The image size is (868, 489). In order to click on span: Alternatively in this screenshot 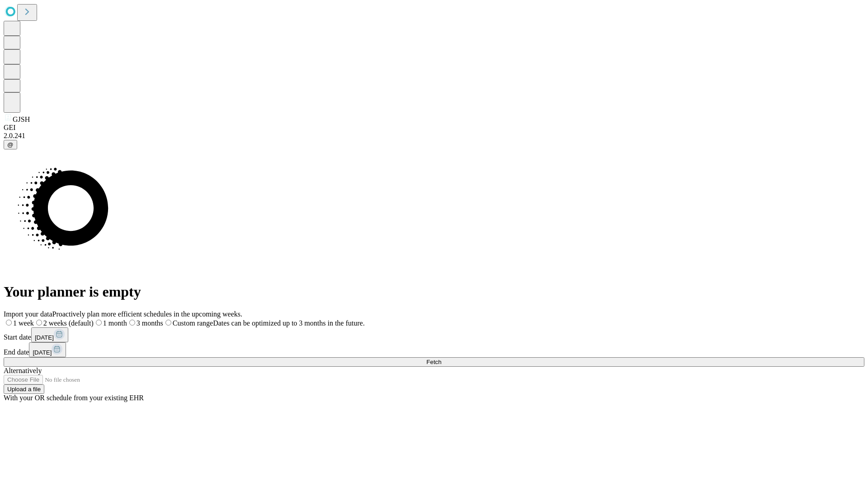, I will do `click(23, 370)`.